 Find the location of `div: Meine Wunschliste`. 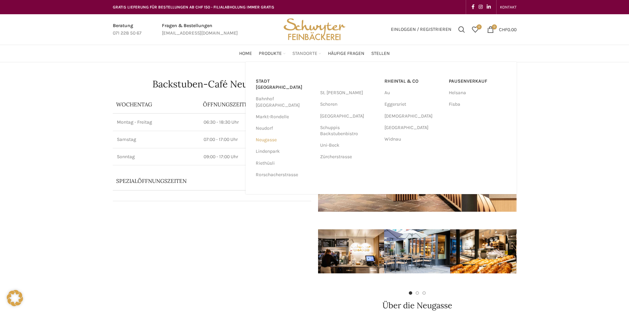

div: Meine Wunschliste is located at coordinates (475, 29).